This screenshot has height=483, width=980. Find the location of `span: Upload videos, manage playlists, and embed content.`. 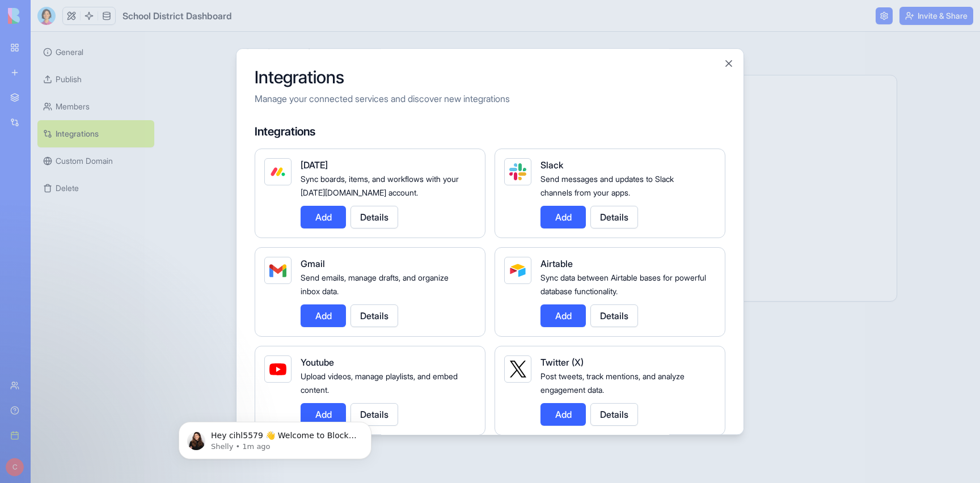

span: Upload videos, manage playlists, and embed content. is located at coordinates (379, 383).